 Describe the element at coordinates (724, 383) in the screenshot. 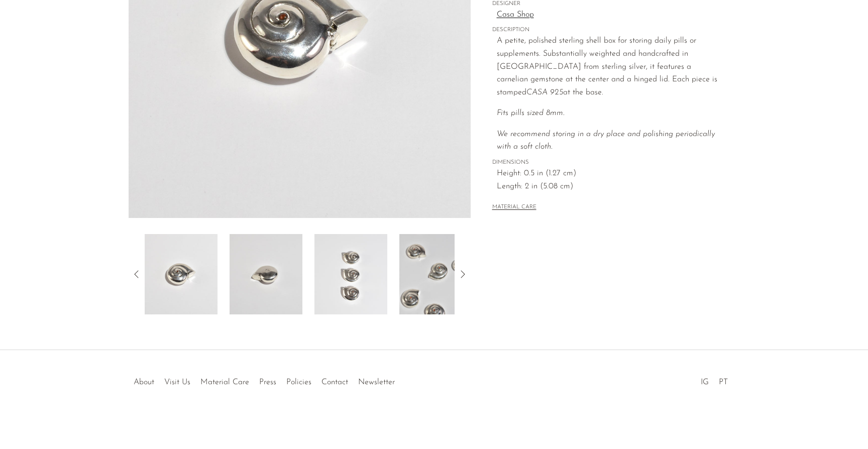

I see `a: PT` at that location.